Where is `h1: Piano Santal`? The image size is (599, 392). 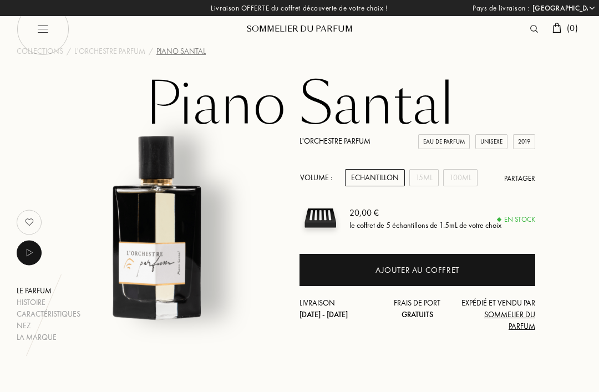 h1: Piano Santal is located at coordinates (299, 105).